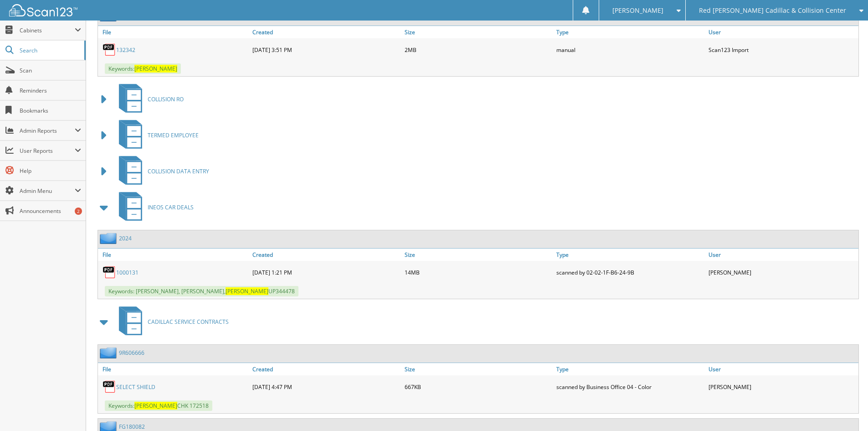 The height and width of the screenshot is (431, 868). Describe the element at coordinates (165, 99) in the screenshot. I see `span: COLLISION RO` at that location.